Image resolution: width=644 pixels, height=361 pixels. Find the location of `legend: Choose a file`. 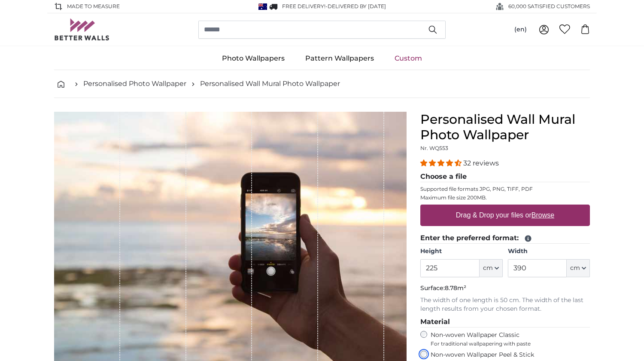

legend: Choose a file is located at coordinates (505, 177).